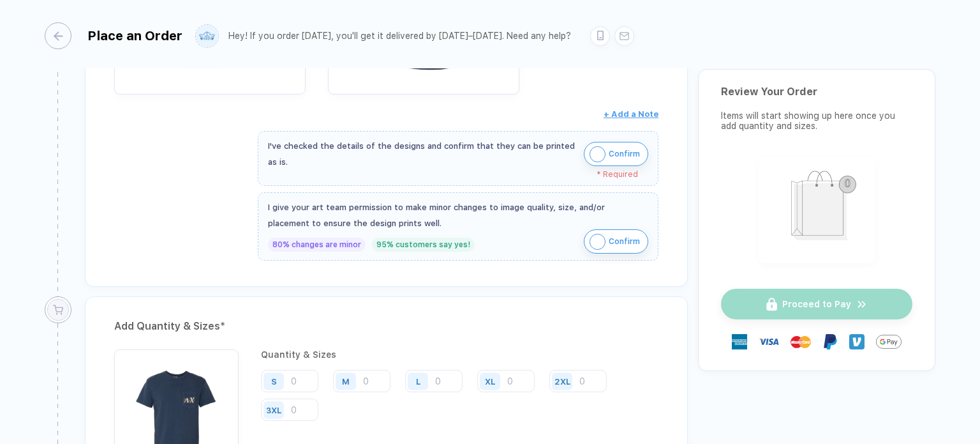 The width and height of the screenshot is (980, 444). I want to click on img: visa, so click(769, 342).